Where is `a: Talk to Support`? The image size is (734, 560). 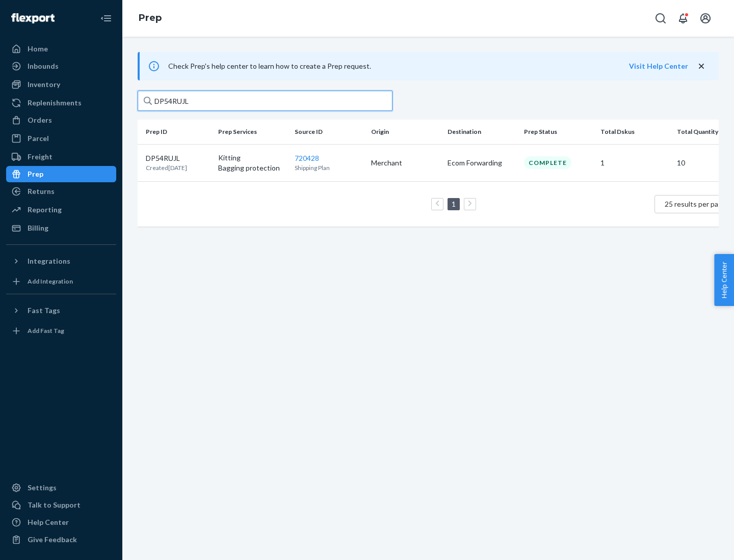
a: Talk to Support is located at coordinates (61, 505).